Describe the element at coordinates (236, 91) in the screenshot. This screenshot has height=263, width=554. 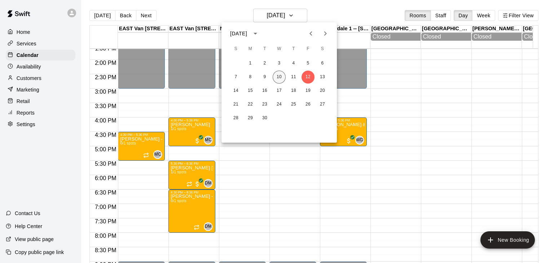
I see `button: 14` at that location.